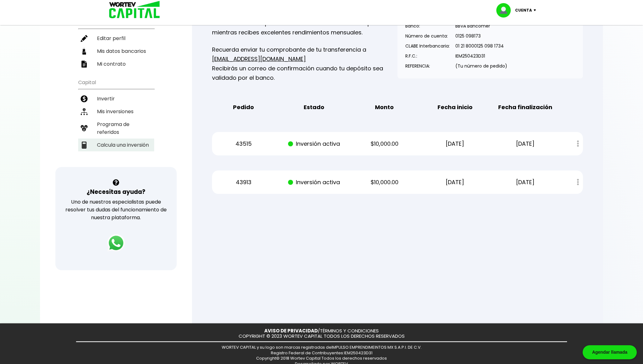 The width and height of the screenshot is (643, 364). Describe the element at coordinates (116, 38) in the screenshot. I see `li: Editar perfil` at that location.